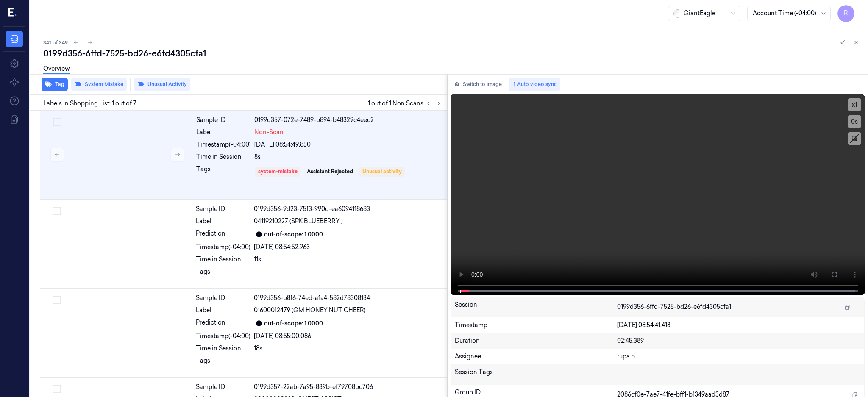 The width and height of the screenshot is (868, 397). What do you see at coordinates (452, 54) in the screenshot?
I see `div: 0199d356-6ffd-7525-bd26-e6fd4305cfa1` at bounding box center [452, 54].